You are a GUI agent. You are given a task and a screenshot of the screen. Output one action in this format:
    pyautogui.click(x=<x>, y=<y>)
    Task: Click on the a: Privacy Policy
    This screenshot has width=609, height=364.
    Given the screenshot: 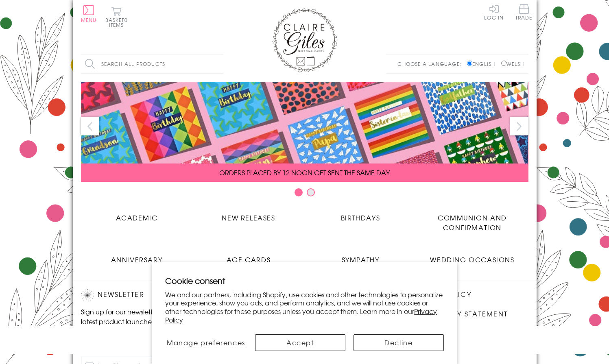 What is the action you would take?
    pyautogui.click(x=301, y=315)
    